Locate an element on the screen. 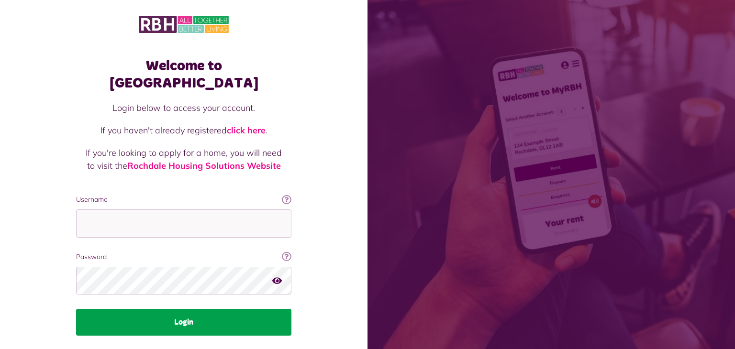 The height and width of the screenshot is (349, 735). a: click here is located at coordinates (246, 130).